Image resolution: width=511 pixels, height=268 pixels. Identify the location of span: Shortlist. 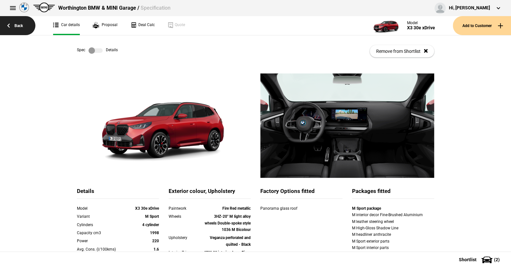
(468, 260).